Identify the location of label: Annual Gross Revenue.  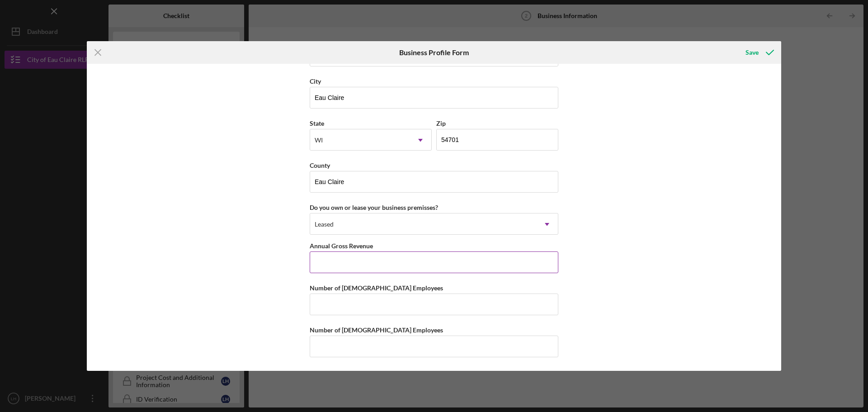
(341, 246).